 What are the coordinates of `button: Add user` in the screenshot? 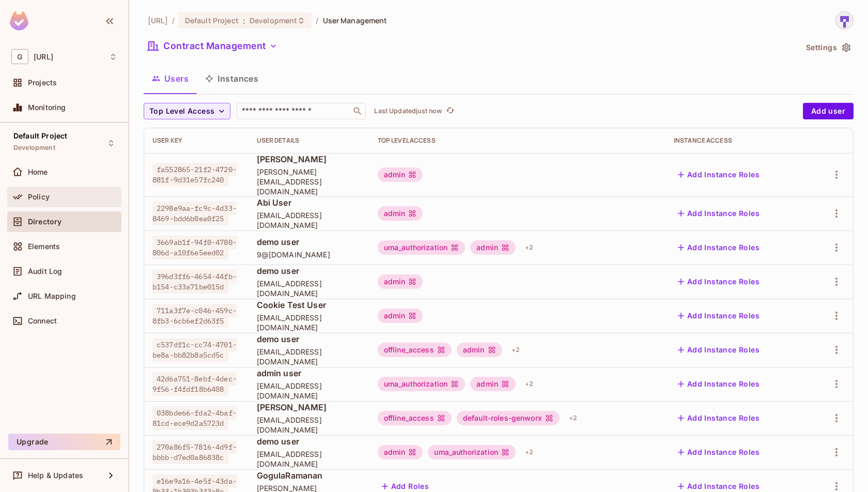 It's located at (828, 111).